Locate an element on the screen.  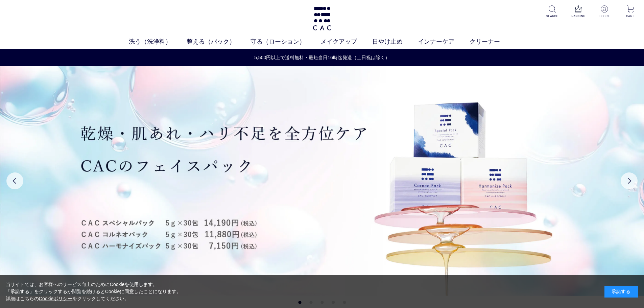
a: 日やけ止め is located at coordinates (395, 42).